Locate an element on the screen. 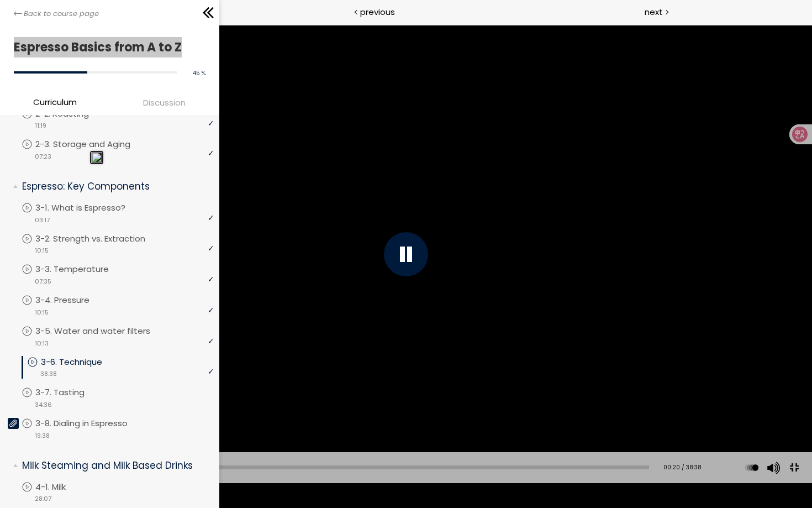 The height and width of the screenshot is (508, 812). p: Espresso: Key Components is located at coordinates (114, 187).